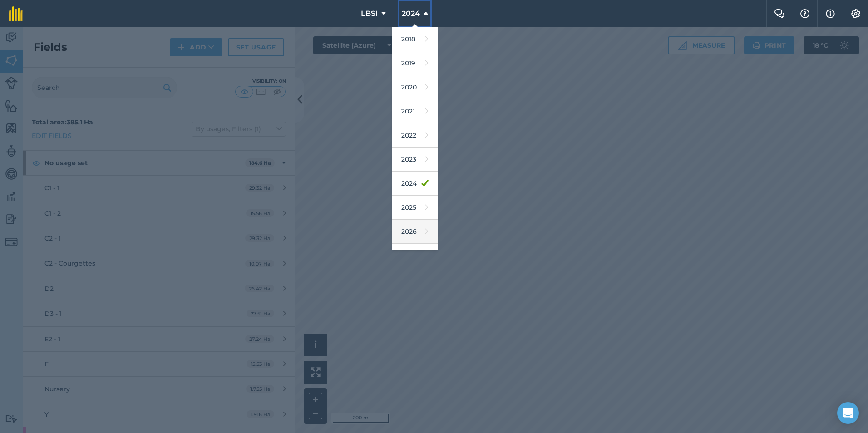 The width and height of the screenshot is (868, 433). I want to click on img: svg+xml;base64,PHN2ZyB4bWxucz0iaHR0cDovL3d3dy53My5vcmcvMjAwMC9zdmciIHdpZHRoPSIxNyIgaGVpZ2h0PSIxNy..., so click(830, 13).